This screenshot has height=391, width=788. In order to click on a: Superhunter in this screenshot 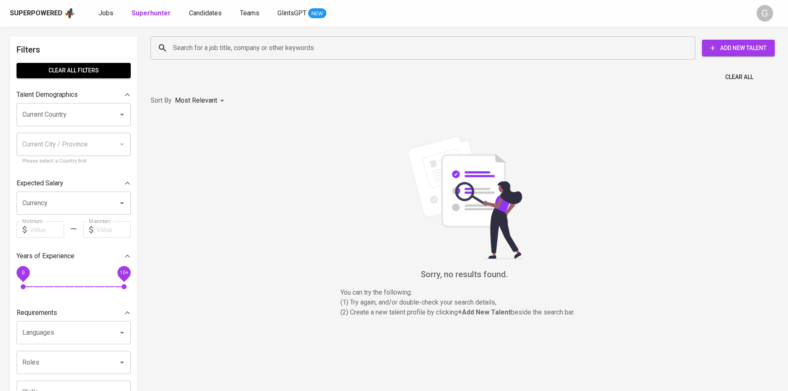, I will do `click(152, 13)`.